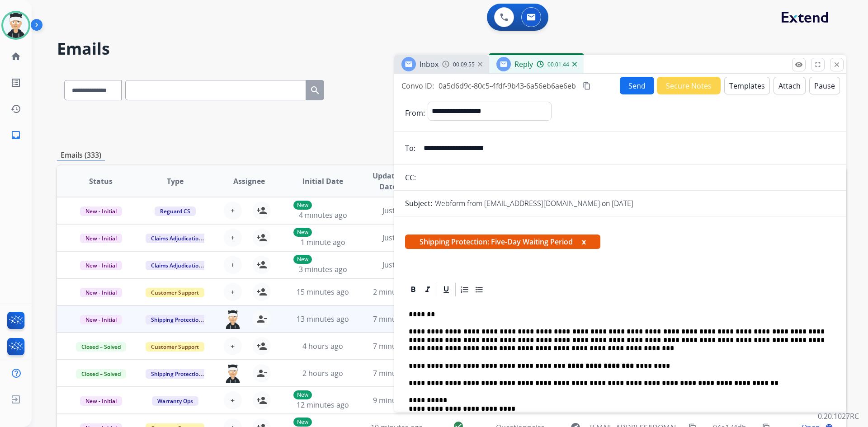 Image resolution: width=868 pixels, height=427 pixels. I want to click on span: 3 minutes ago, so click(323, 269).